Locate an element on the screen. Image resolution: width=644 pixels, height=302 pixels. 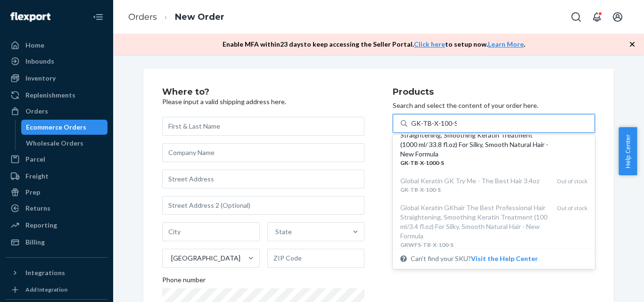
span: Can't find your SKU? is located at coordinates (474, 259).